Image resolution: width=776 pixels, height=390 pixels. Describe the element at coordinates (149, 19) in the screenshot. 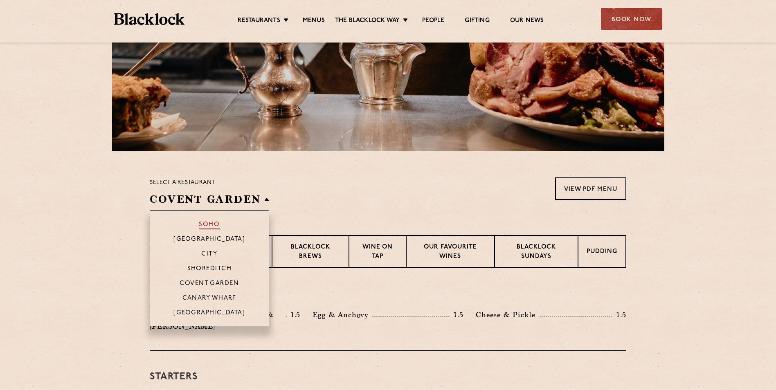

I see `img: BL_Textured_Logo-footer-cropped.svg` at that location.